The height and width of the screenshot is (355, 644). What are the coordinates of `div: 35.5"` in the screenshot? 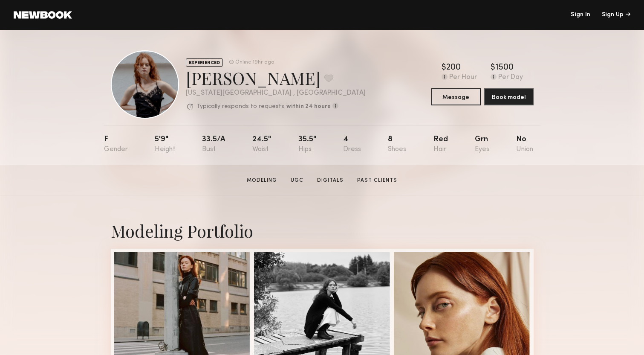 It's located at (307, 144).